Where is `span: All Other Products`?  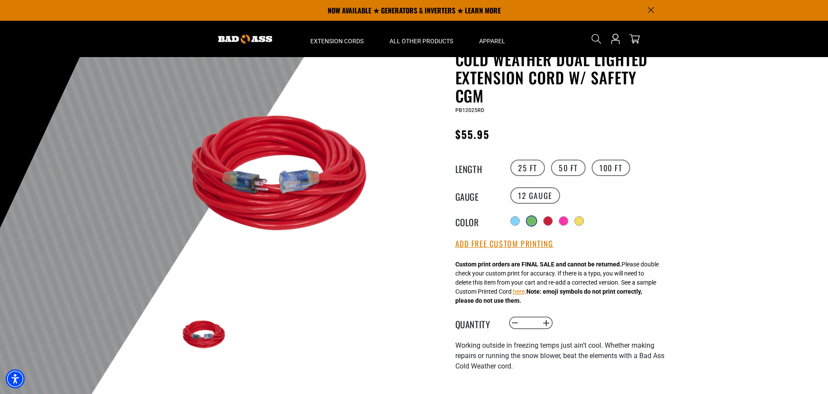 span: All Other Products is located at coordinates (421, 41).